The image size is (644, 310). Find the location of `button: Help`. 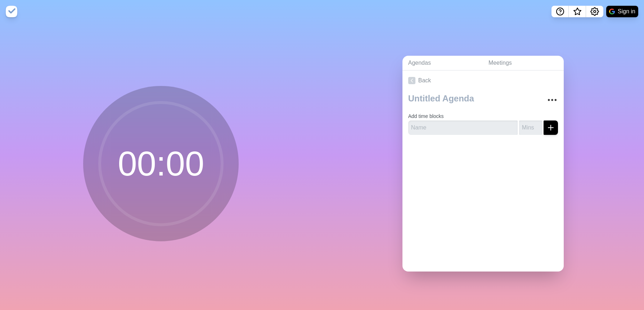

button: Help is located at coordinates (560, 11).